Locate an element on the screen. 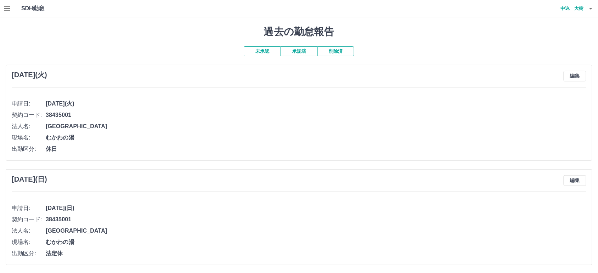  h1: 過去の勤怠報告 is located at coordinates (299, 32).